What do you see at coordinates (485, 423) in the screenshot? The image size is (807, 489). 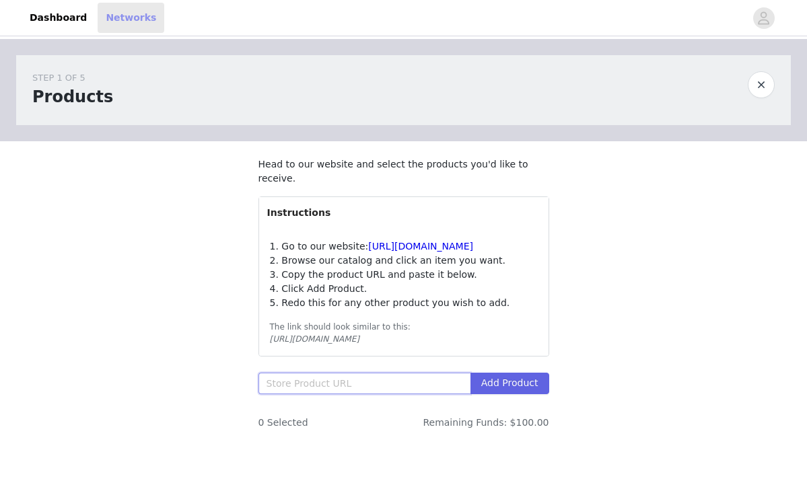 I see `span: Remaining Funds: $100.00` at bounding box center [485, 423].